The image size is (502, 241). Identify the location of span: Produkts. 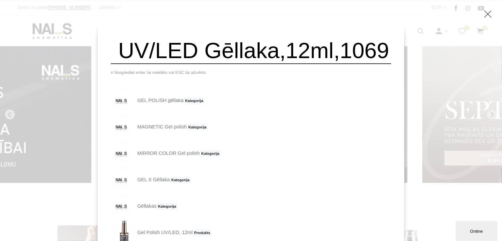
(202, 233).